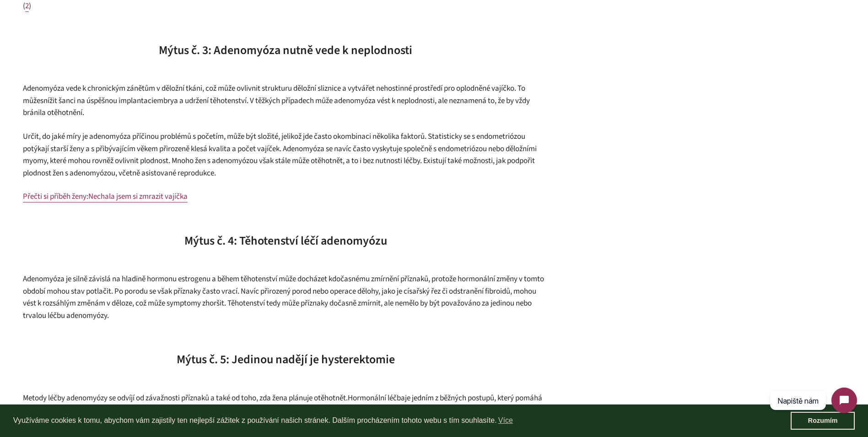 The width and height of the screenshot is (868, 437). Describe the element at coordinates (285, 359) in the screenshot. I see `span: Mýtus č. 5: Jedinou nadějí je hysterektomie` at that location.